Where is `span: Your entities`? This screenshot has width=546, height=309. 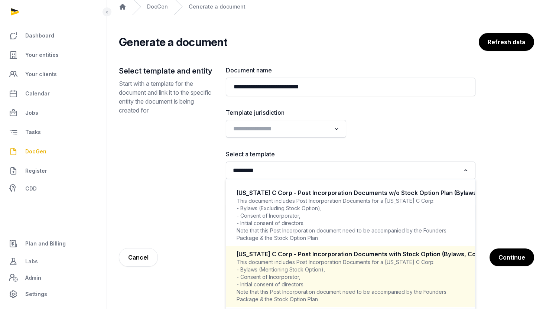
span: Your entities is located at coordinates (42, 55).